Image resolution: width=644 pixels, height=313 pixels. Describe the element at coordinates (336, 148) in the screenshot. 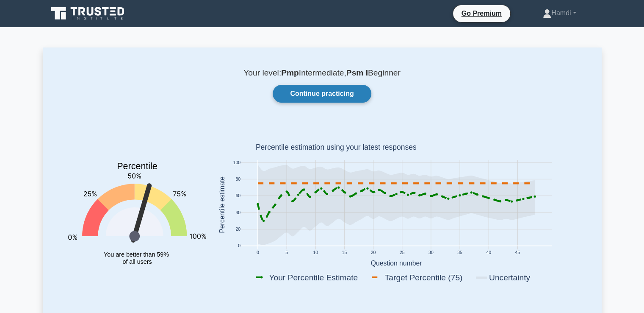

I see `text: Percentile estimation using your latest responses` at that location.